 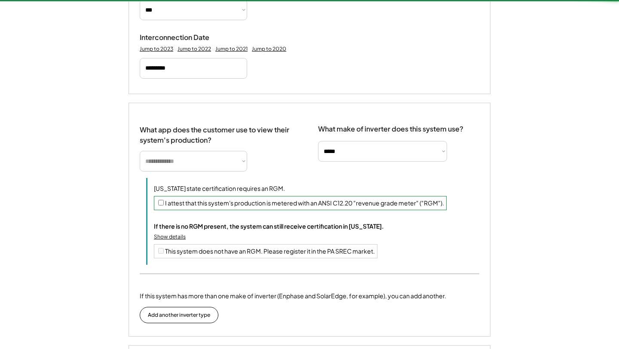 I want to click on div: If this system has more than one make of inverter (Enphase and SolarEdge, for example), you can a..., so click(x=293, y=296).